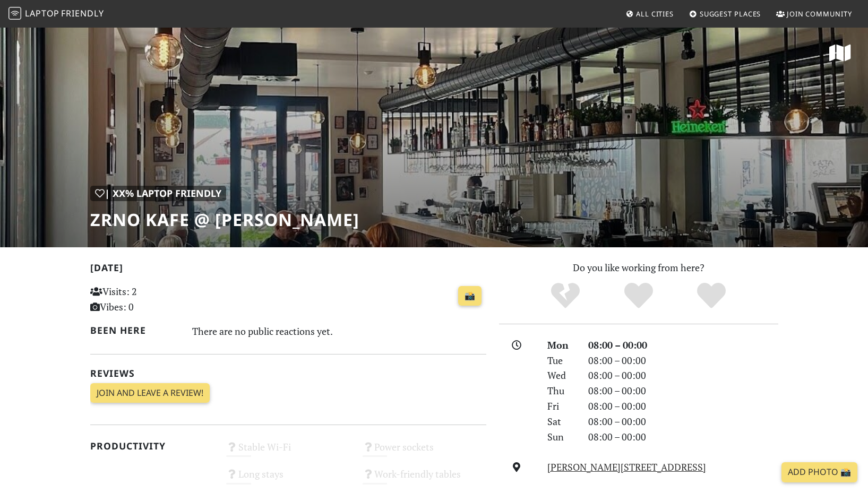 The width and height of the screenshot is (868, 493). Describe the element at coordinates (424, 478) in the screenshot. I see `div: Work-friendly tables` at that location.